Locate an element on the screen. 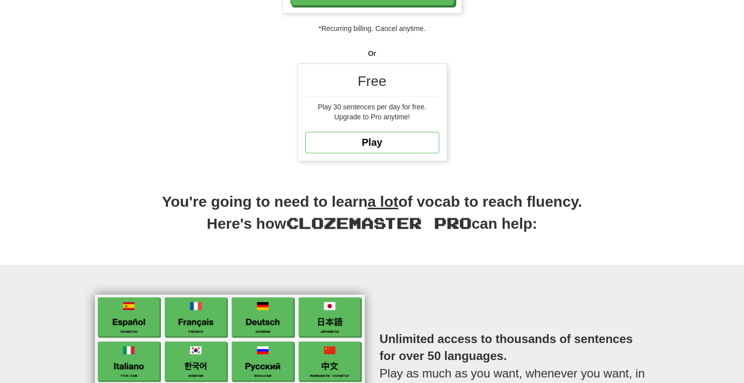  h2: You're going to need to learn of vocab to reach fluency. Here's how can help: is located at coordinates (372, 218).